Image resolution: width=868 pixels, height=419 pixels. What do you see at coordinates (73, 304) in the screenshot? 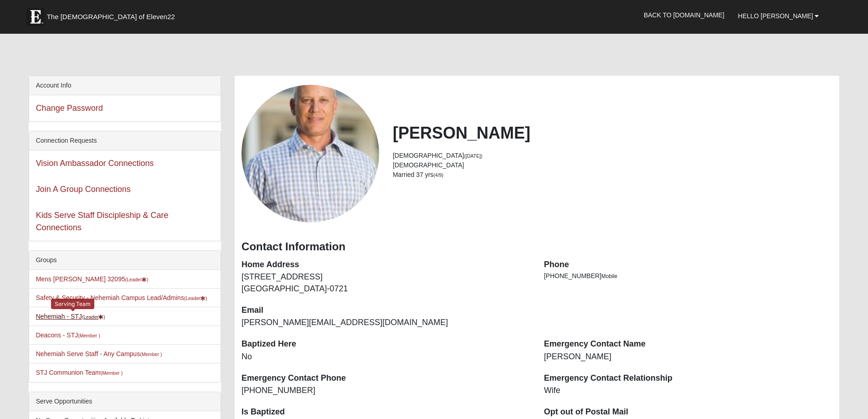
I see `div: Serving Team` at bounding box center [73, 304].